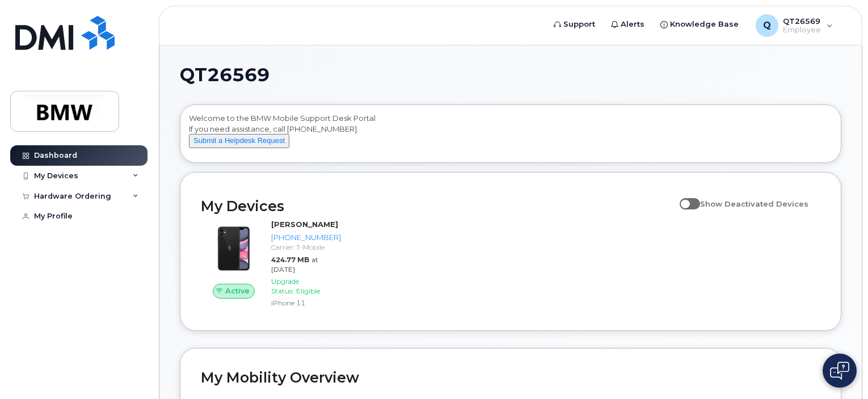  What do you see at coordinates (285, 286) in the screenshot?
I see `span: Upgrade Status:` at bounding box center [285, 286].